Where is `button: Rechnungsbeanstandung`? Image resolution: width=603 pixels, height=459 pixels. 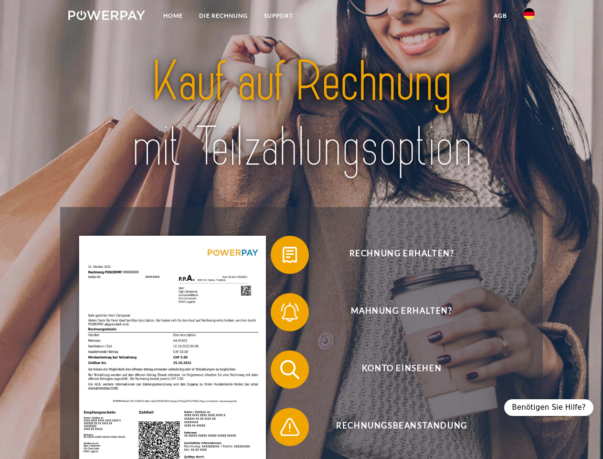
button: Rechnungsbeanstandung is located at coordinates (395, 427).